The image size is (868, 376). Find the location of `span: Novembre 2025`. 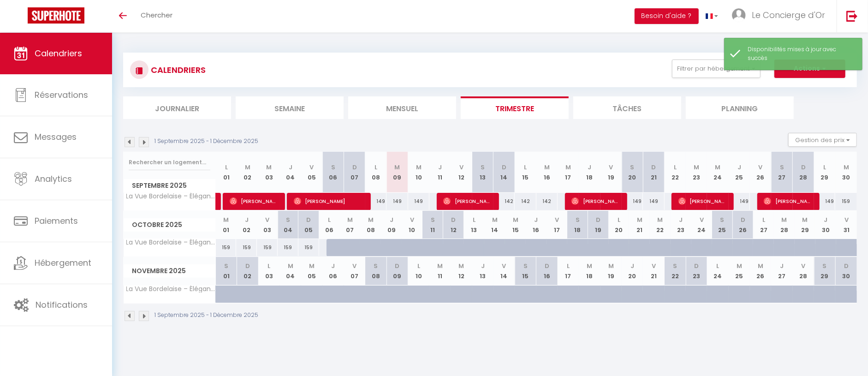

span: Novembre 2025 is located at coordinates (169, 270).